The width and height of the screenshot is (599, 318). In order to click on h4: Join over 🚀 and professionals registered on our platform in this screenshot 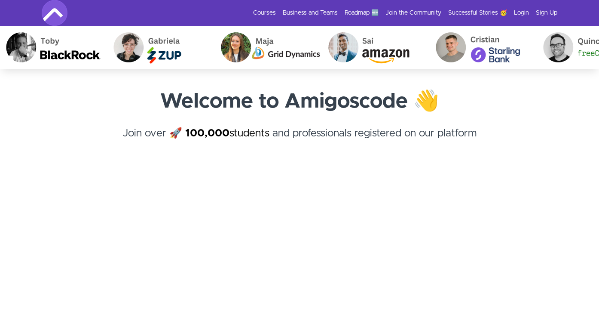, I will do `click(300, 141)`.